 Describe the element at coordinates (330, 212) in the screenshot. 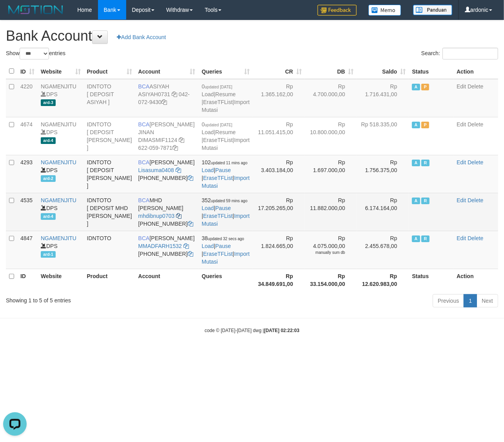

I see `td: Rp 11.882.000,00` at that location.